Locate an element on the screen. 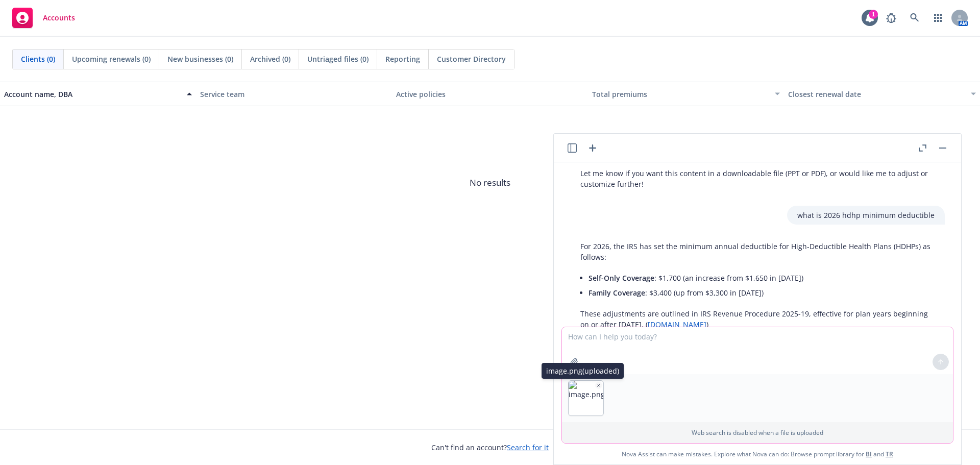 The height and width of the screenshot is (465, 980). span: New businesses (0) is located at coordinates (200, 59).